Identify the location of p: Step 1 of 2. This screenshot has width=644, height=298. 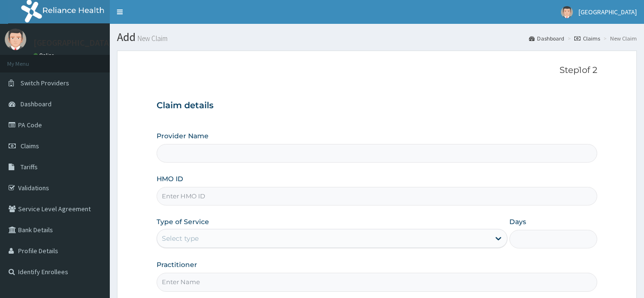
(377, 71).